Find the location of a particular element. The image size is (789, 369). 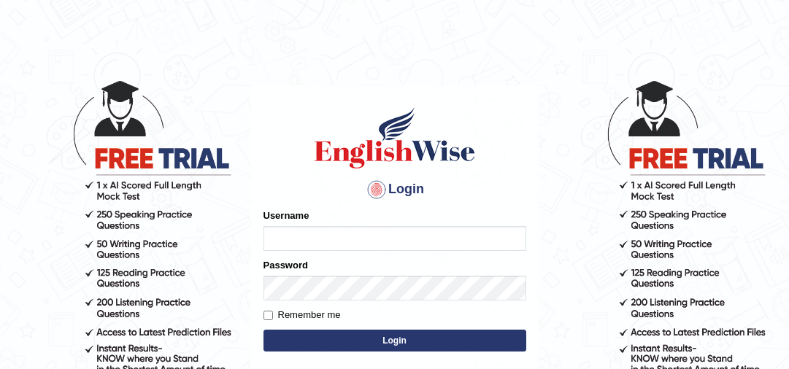

button: Login is located at coordinates (395, 341).